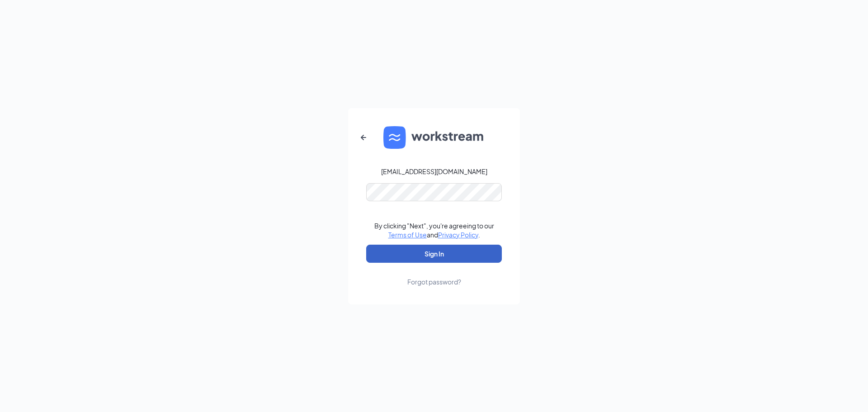  What do you see at coordinates (434, 231) in the screenshot?
I see `div: By clicking "Next", you're agreeing to our and .` at bounding box center [434, 231].